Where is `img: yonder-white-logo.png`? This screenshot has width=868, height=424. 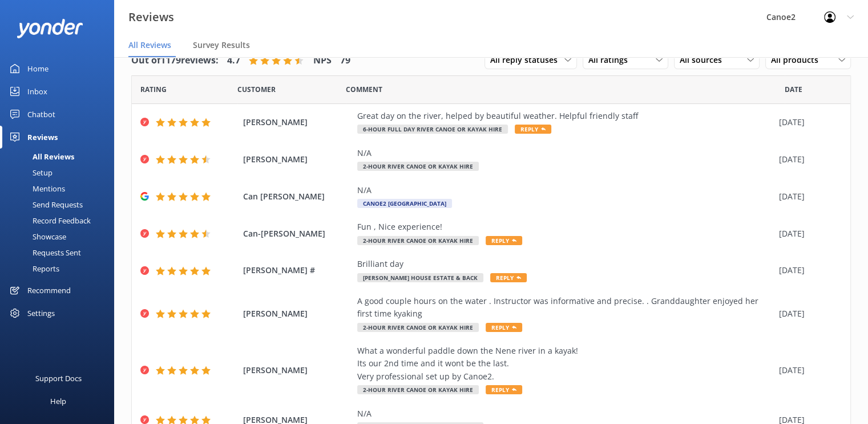
img: yonder-white-logo.png is located at coordinates (50, 28).